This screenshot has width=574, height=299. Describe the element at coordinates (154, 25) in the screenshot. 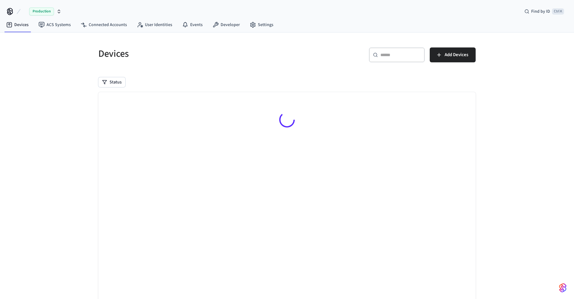

I see `a: User Identities` at that location.